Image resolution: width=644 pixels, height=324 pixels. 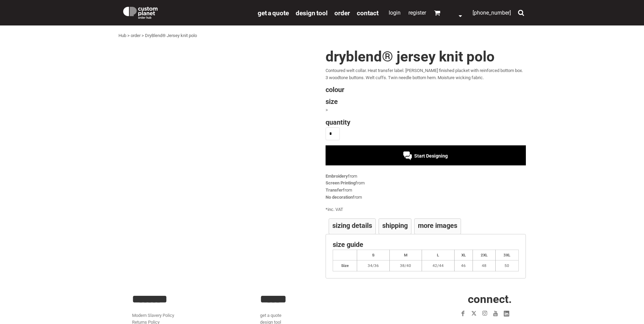 I want to click on span: Start Designing, so click(x=431, y=156).